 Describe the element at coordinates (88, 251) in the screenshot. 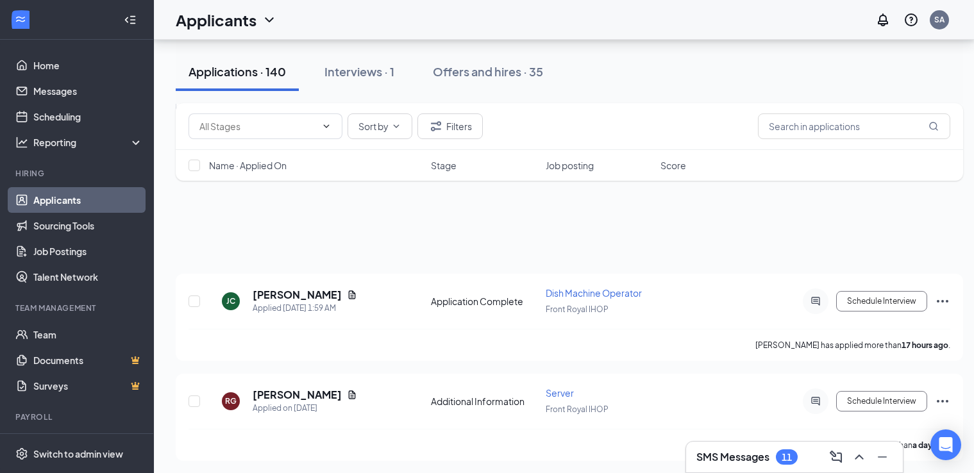

I see `a: Job Postings` at that location.